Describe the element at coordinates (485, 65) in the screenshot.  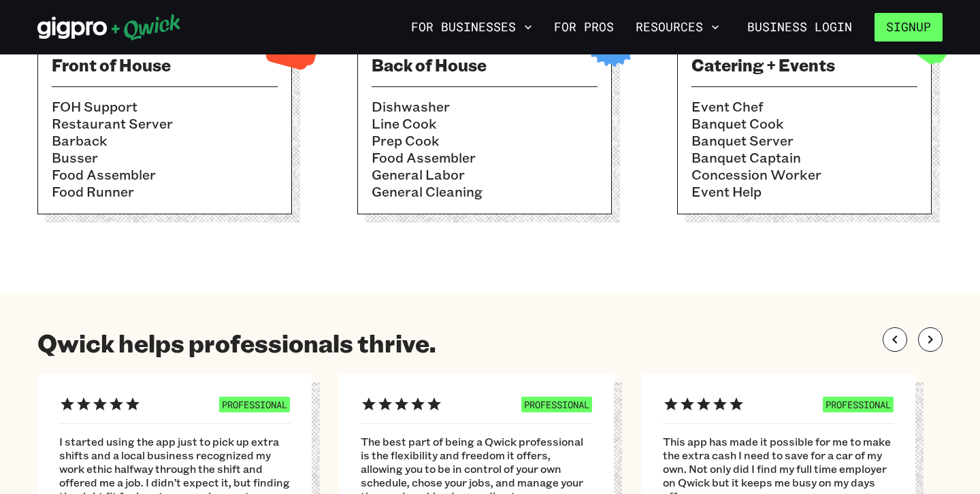
I see `h3: Back of House` at that location.